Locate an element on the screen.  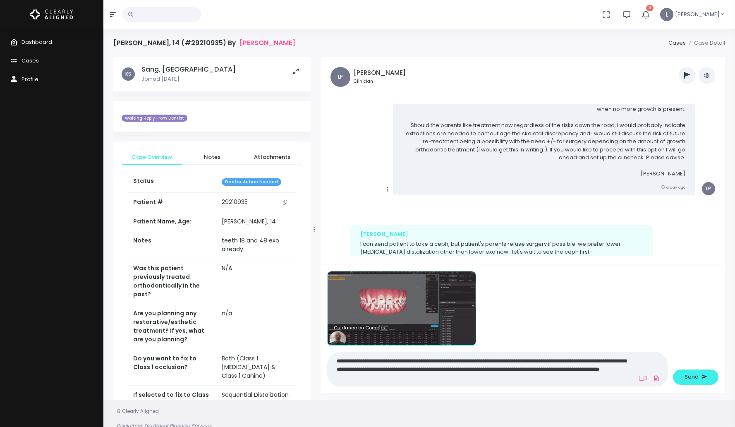
span: Cases is located at coordinates (30, 60).